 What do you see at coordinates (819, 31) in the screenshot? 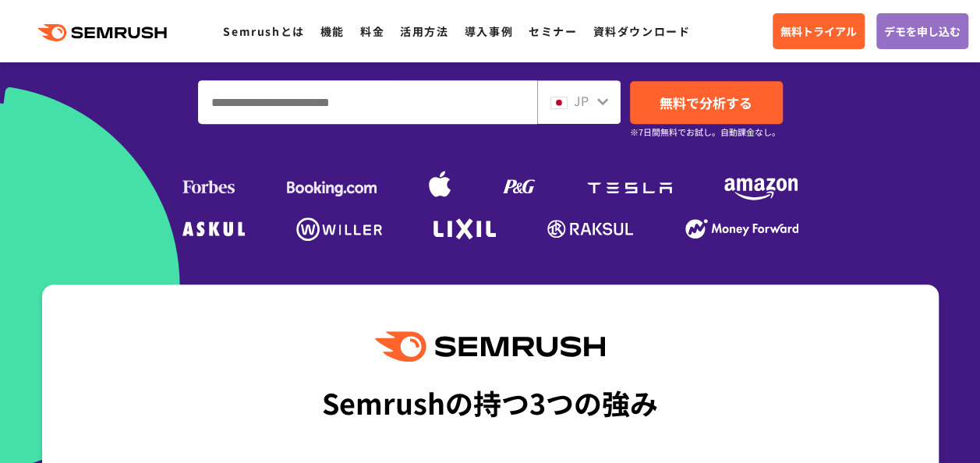
I see `a: 無料トライアル` at bounding box center [819, 31].